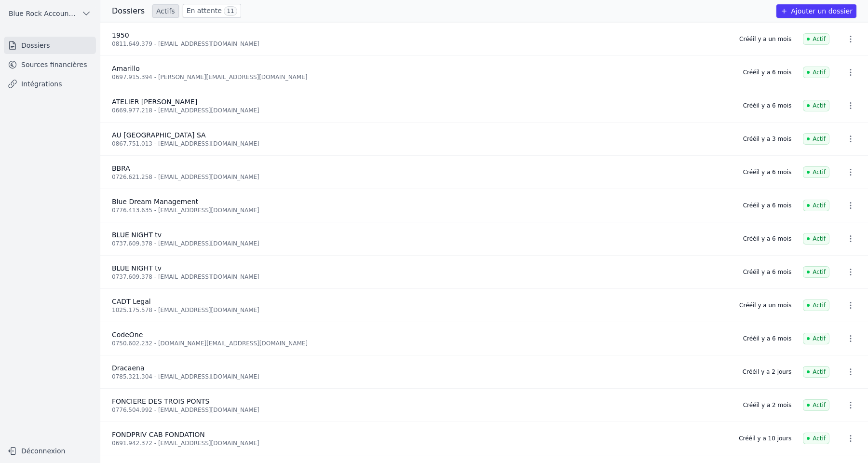 The height and width of the screenshot is (463, 868). What do you see at coordinates (120, 35) in the screenshot?
I see `span: 1950` at bounding box center [120, 35].